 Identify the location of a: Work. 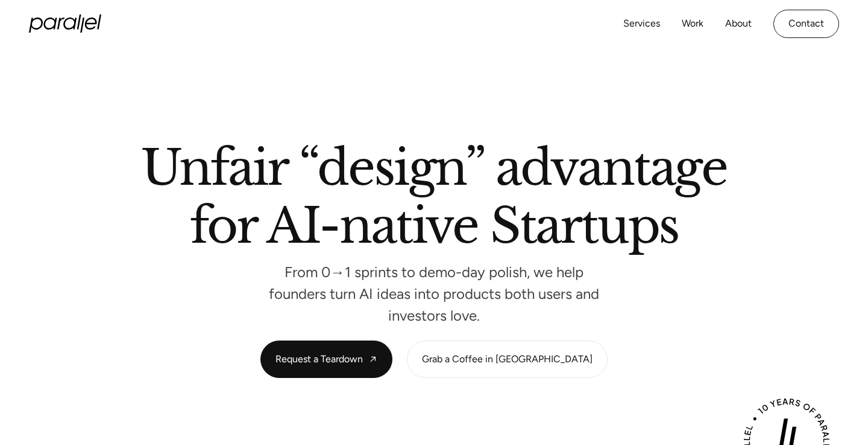
(693, 24).